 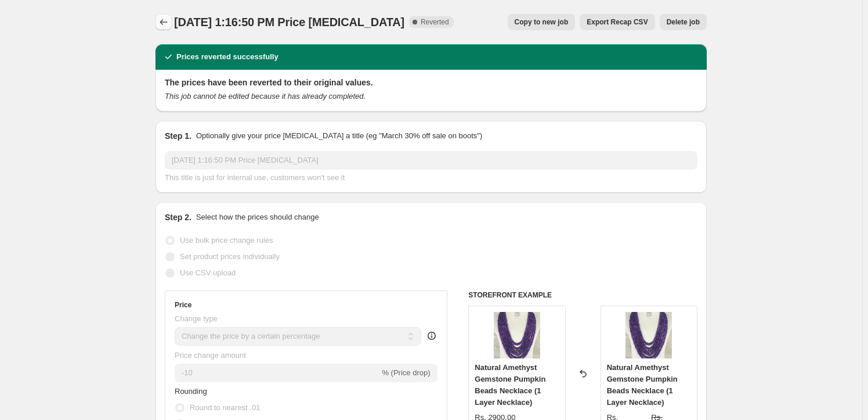 What do you see at coordinates (434, 22) in the screenshot?
I see `span: Reverted` at bounding box center [434, 22].